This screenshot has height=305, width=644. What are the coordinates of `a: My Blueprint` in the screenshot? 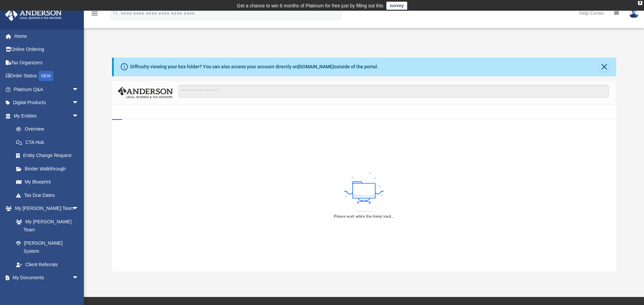 It's located at (47, 182).